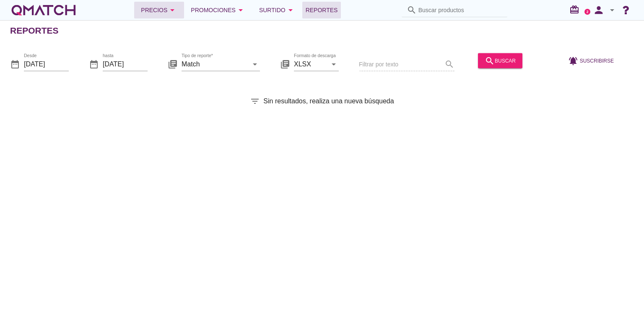  I want to click on div: Surtido, so click(277, 10).